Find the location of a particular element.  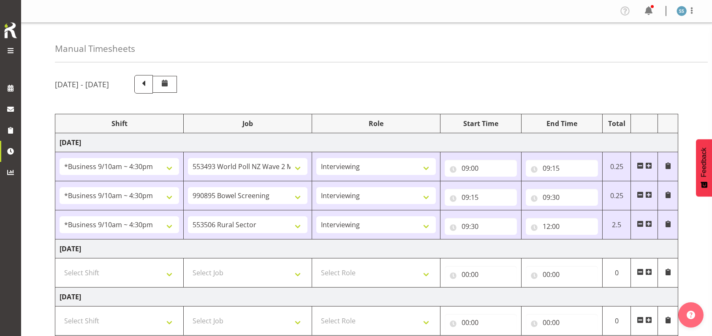

span: Feedback is located at coordinates (704, 163).